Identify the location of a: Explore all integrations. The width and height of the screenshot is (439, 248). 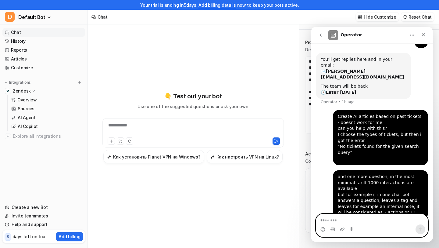
(44, 136).